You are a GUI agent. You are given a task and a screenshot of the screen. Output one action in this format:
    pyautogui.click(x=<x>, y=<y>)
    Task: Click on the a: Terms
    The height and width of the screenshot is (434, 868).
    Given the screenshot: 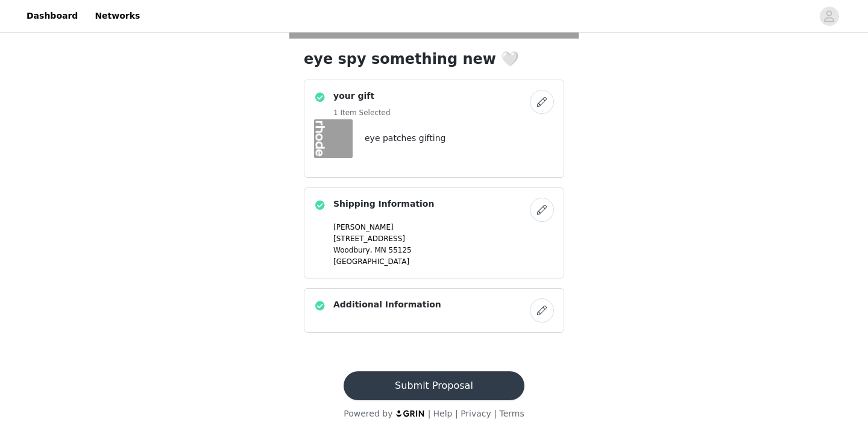 What is the action you would take?
    pyautogui.click(x=511, y=414)
    